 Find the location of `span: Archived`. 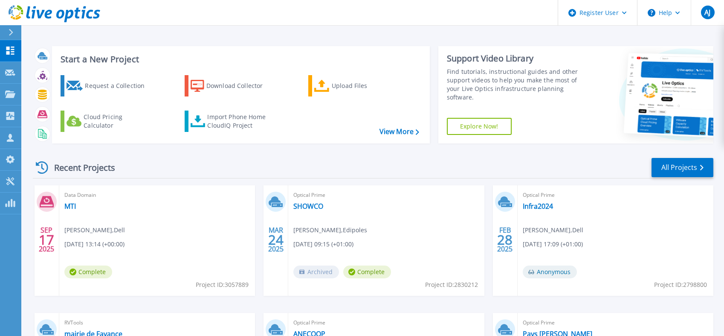

span: Archived is located at coordinates (316, 272).